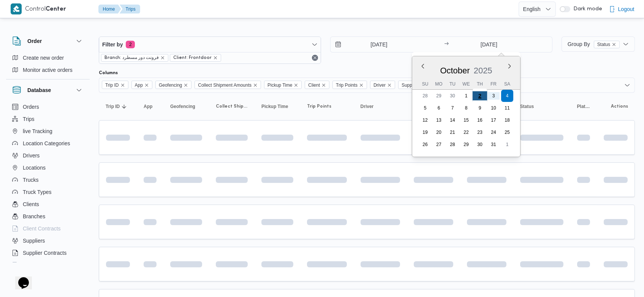 The image size is (644, 297). What do you see at coordinates (44, 253) in the screenshot?
I see `span: Supplier Contracts` at bounding box center [44, 253].